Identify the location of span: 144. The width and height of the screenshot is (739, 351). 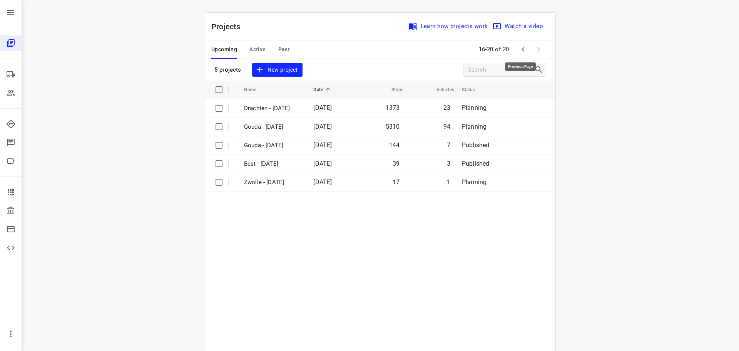
(395, 145).